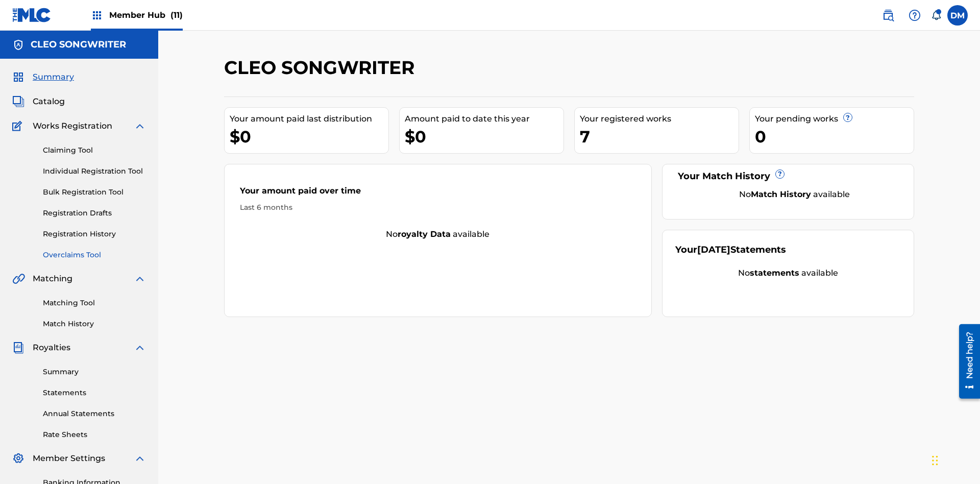  I want to click on div: Chat Widget, so click(955, 460).